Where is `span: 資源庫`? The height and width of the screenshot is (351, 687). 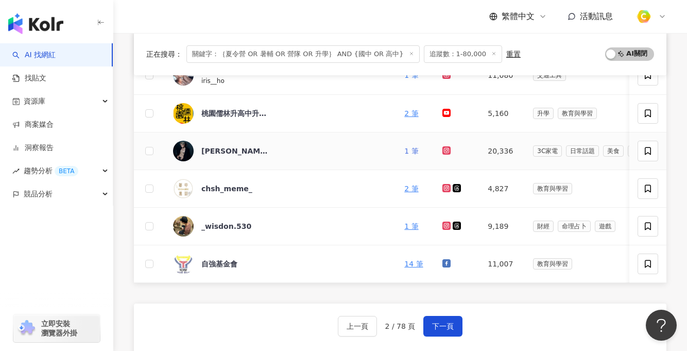 span: 資源庫 is located at coordinates (34, 101).